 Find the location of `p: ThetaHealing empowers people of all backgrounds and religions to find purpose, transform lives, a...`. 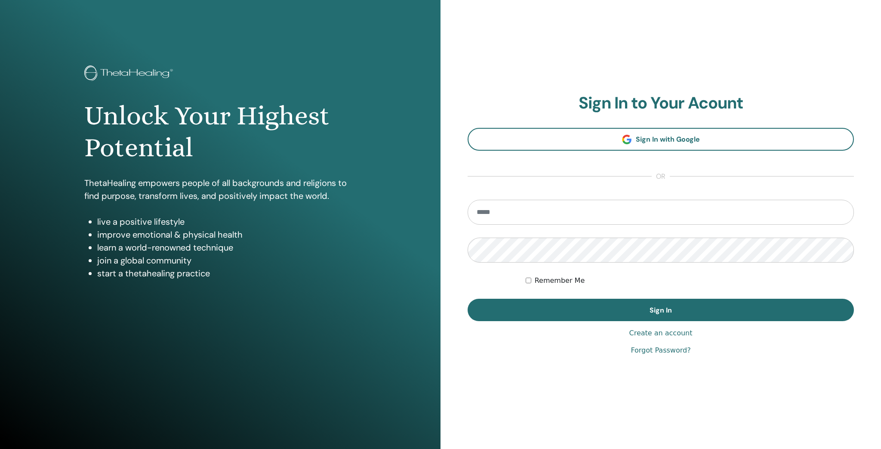

p: ThetaHealing empowers people of all backgrounds and religions to find purpose, transform lives, a... is located at coordinates (220, 189).